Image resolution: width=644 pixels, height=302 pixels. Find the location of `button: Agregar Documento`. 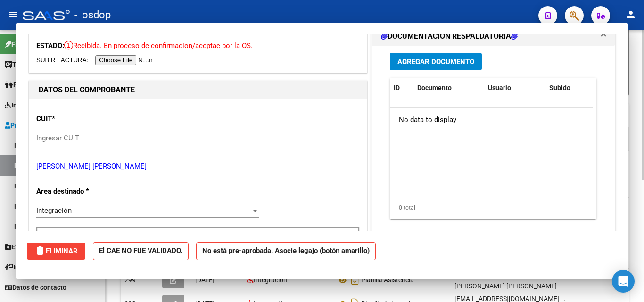

button: Agregar Documento is located at coordinates (436, 61).